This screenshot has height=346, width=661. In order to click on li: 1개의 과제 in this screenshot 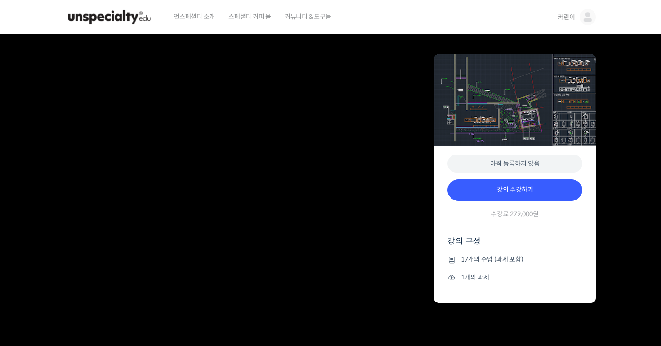, I will do `click(515, 278)`.